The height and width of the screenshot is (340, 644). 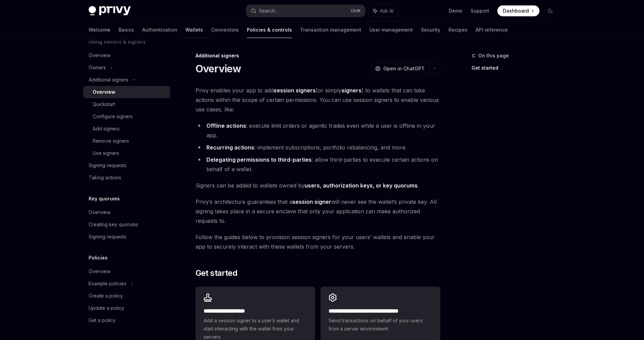 What do you see at coordinates (102, 320) in the screenshot?
I see `div: Get a policy` at bounding box center [102, 320].